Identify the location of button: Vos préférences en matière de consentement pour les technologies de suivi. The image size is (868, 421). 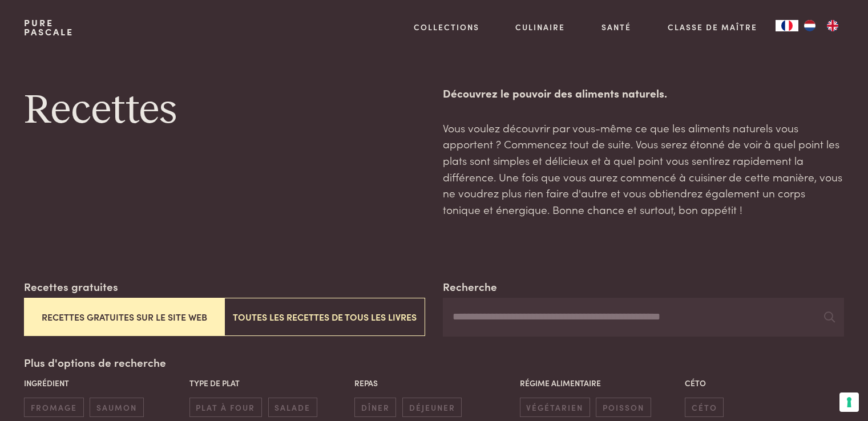
(850, 403).